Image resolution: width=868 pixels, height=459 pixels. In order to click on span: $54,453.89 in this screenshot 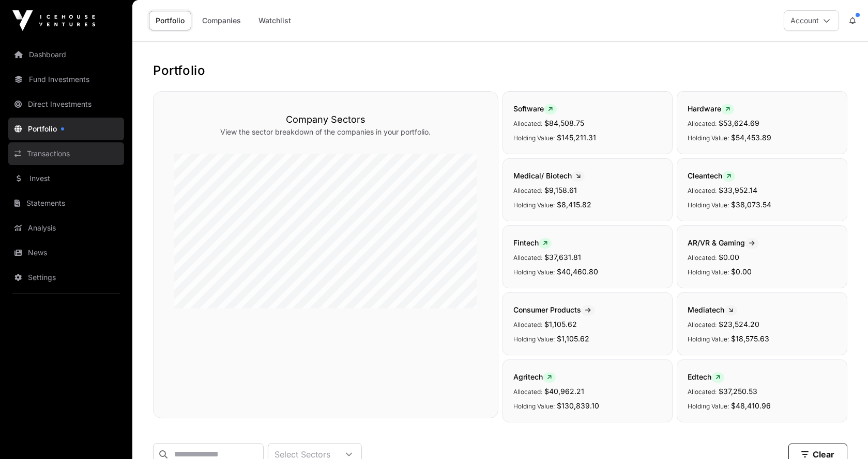, I will do `click(751, 138)`.